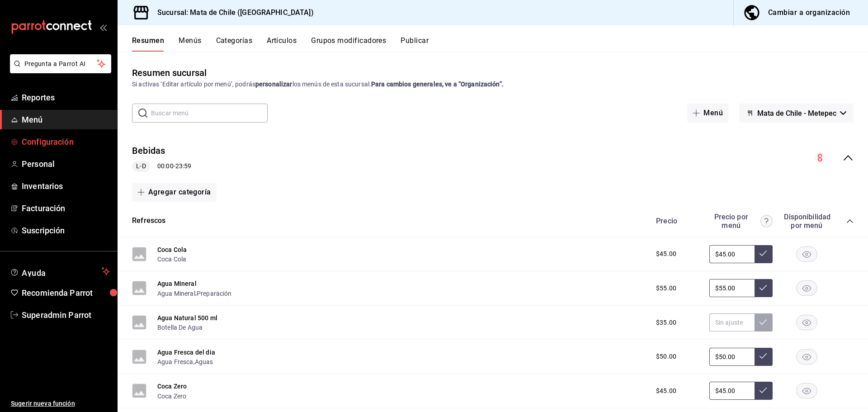 The height and width of the screenshot is (412, 868). What do you see at coordinates (437, 84) in the screenshot?
I see `strong: Para cambios generales, ve a “Organización”.` at bounding box center [437, 84].